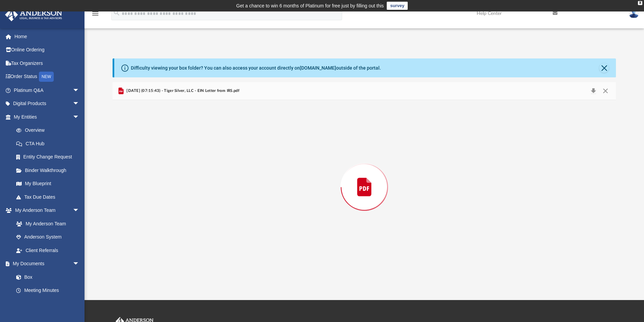  Describe the element at coordinates (95, 13) in the screenshot. I see `i: menu` at that location.